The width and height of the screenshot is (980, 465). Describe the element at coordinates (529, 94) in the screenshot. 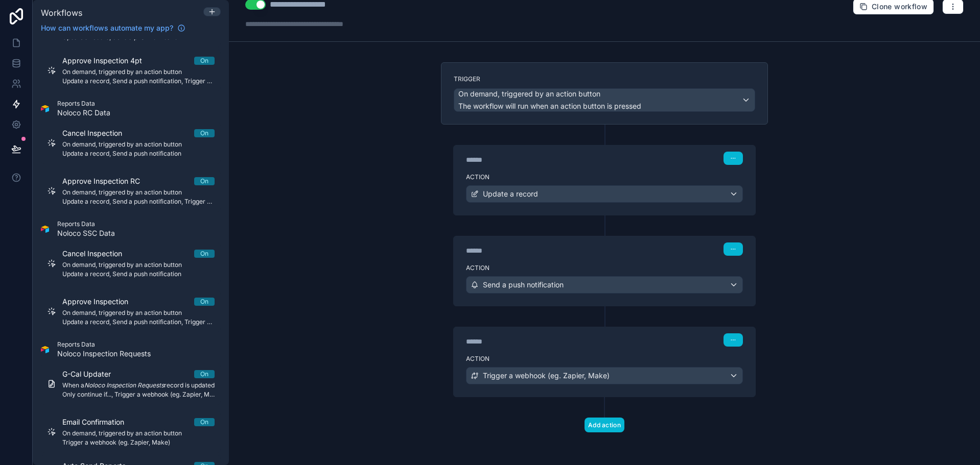

I see `span: On demand, triggered by an action button` at that location.